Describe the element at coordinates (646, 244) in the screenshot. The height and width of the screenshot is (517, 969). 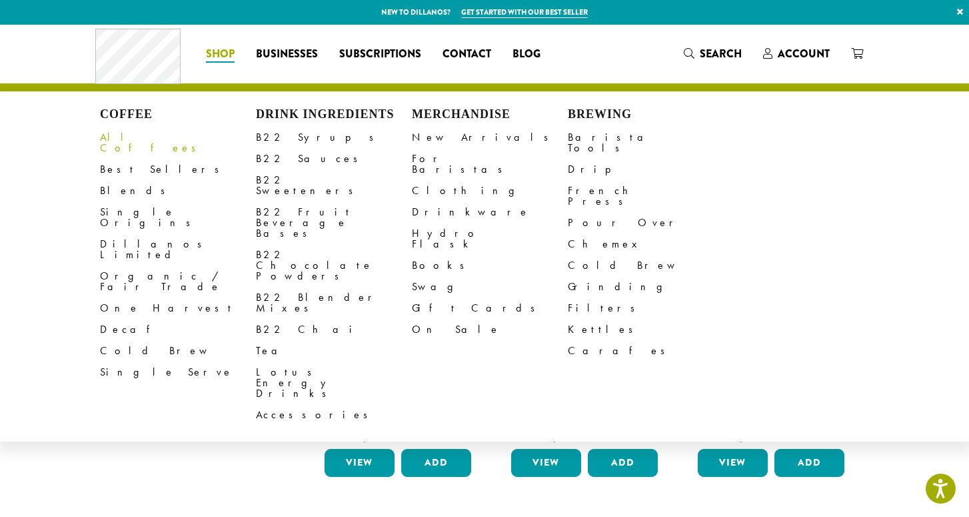
I see `a: Chemex` at that location.